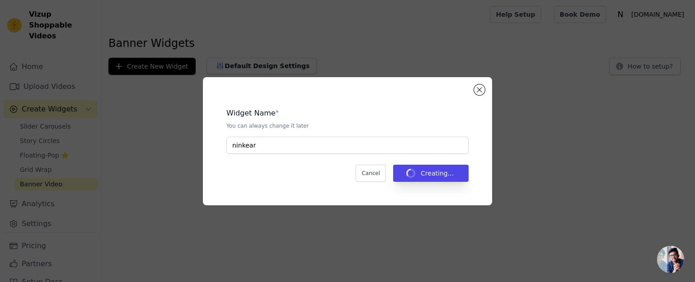  I want to click on button: Close modal, so click(479, 90).